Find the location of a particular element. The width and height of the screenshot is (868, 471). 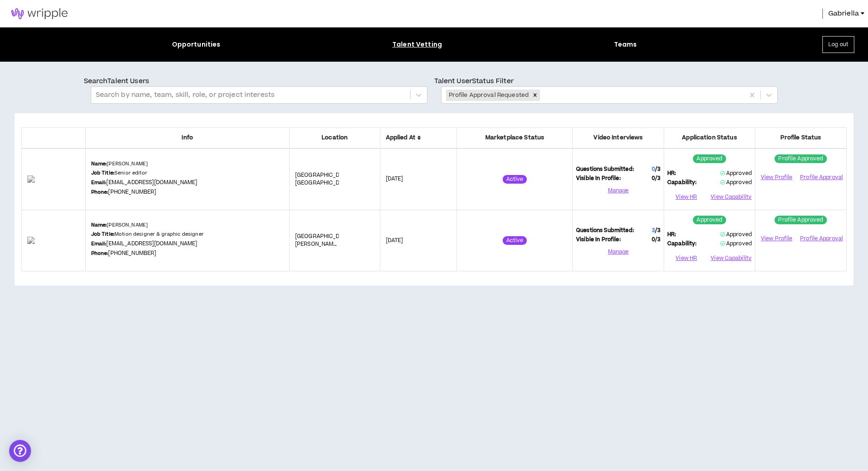

div: Remove Profile Approval Requested is located at coordinates (535, 95).